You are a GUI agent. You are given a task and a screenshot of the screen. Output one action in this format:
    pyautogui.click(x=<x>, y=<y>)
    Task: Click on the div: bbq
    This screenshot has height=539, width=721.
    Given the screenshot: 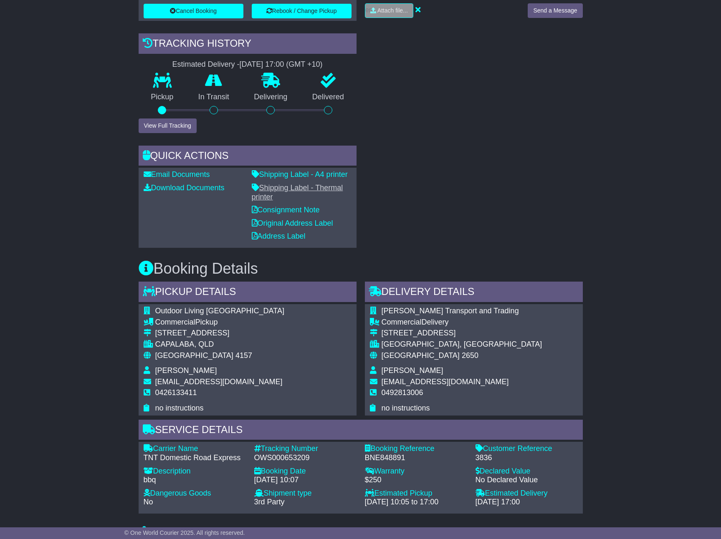 What is the action you would take?
    pyautogui.click(x=195, y=481)
    